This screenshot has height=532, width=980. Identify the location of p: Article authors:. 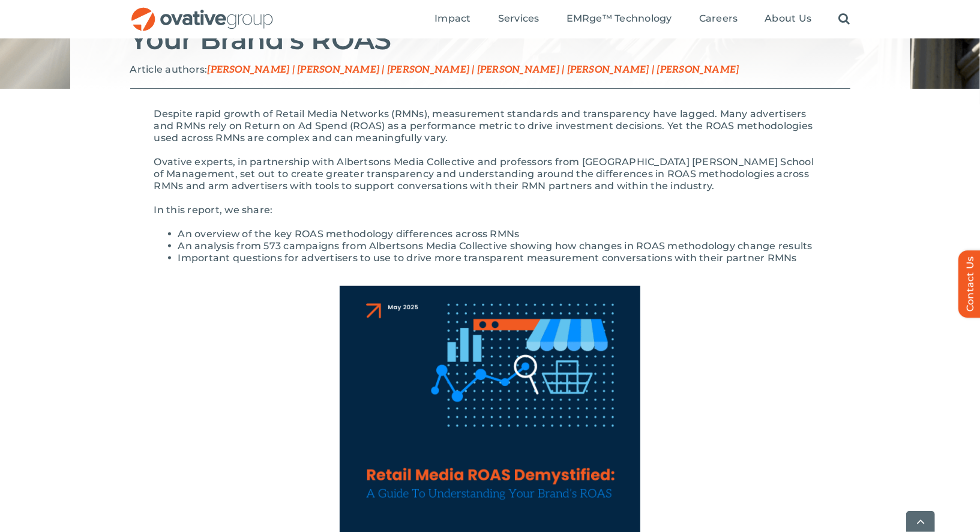
(490, 70).